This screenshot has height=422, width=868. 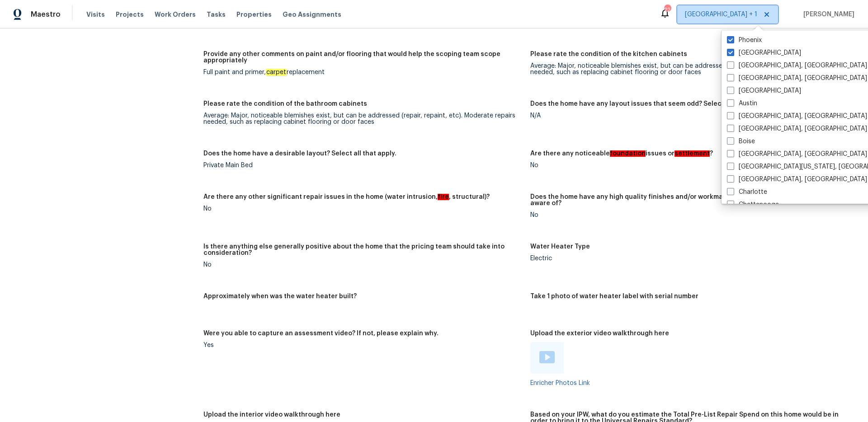 I want to click on h5: Are there any other significant repair issues in the home (water intrusion, , structural)?, so click(x=346, y=197).